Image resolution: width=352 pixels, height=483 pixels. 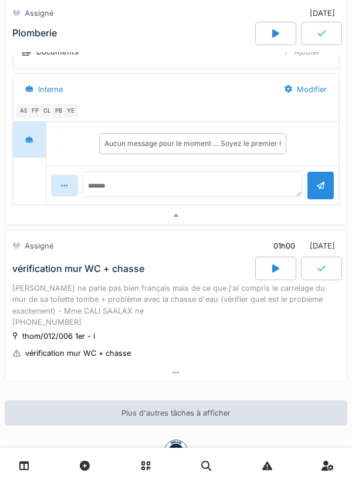 I want to click on div: AS, so click(x=23, y=111).